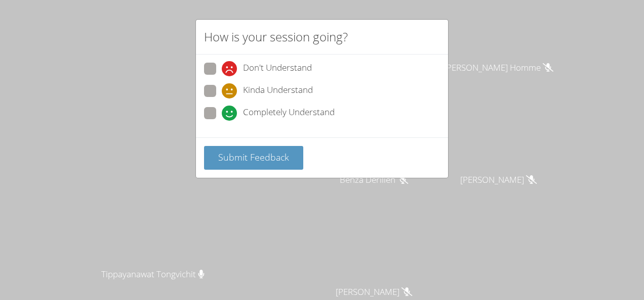  I want to click on span: Submit Feedback, so click(253, 157).